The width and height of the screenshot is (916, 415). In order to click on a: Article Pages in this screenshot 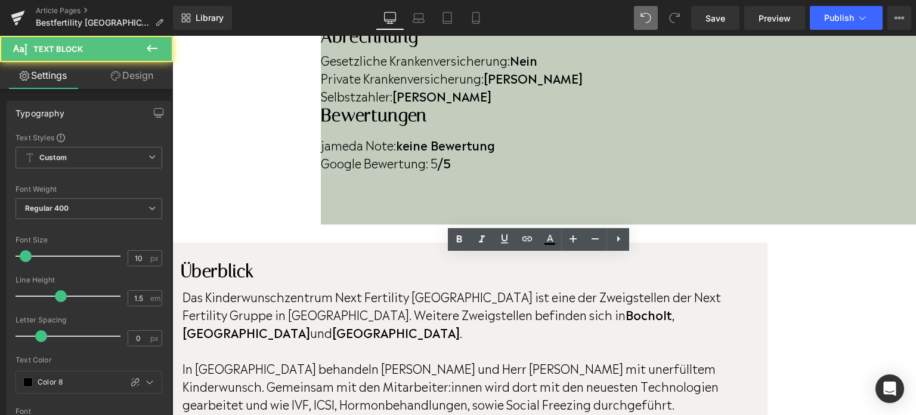, I will do `click(104, 11)`.